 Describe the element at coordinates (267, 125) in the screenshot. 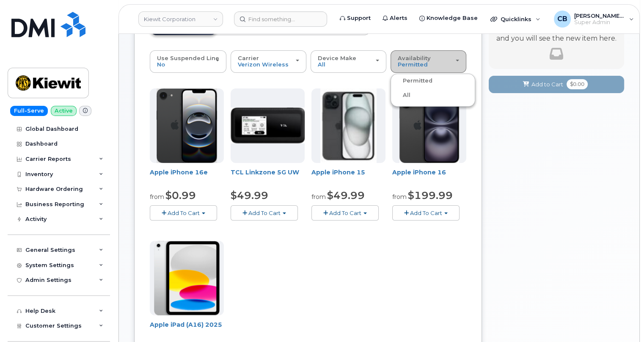

I see `img: linkzone5g.png` at that location.